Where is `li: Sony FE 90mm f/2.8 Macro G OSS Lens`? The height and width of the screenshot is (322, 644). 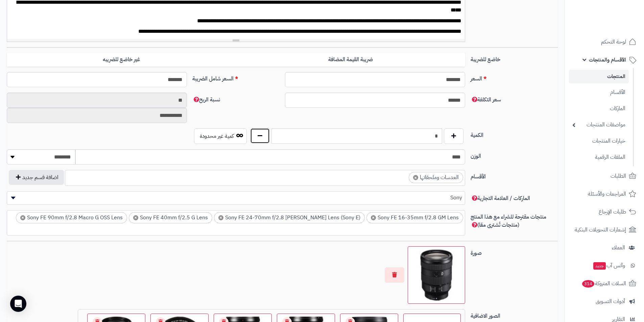
li: Sony FE 90mm f/2.8 Macro G OSS Lens is located at coordinates (72, 218).